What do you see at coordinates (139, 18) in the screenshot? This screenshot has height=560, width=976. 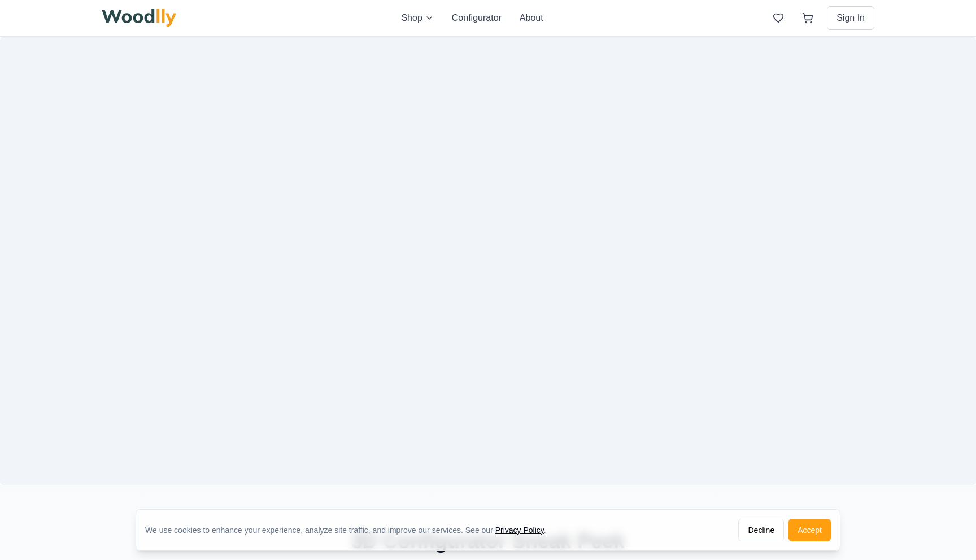 I see `img: Woodlly` at bounding box center [139, 18].